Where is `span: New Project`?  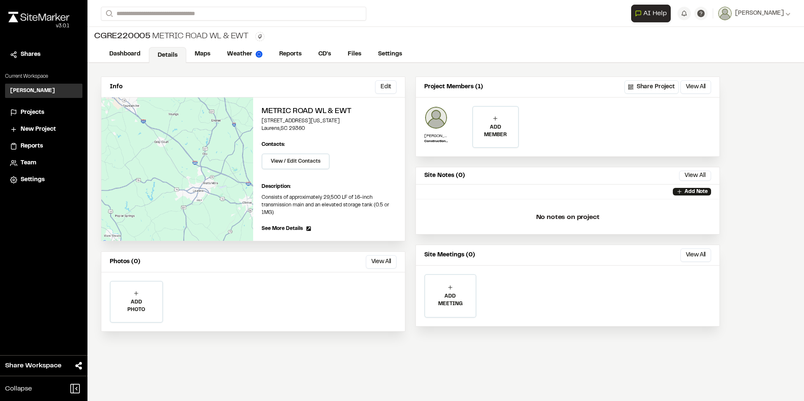
span: New Project is located at coordinates (38, 130).